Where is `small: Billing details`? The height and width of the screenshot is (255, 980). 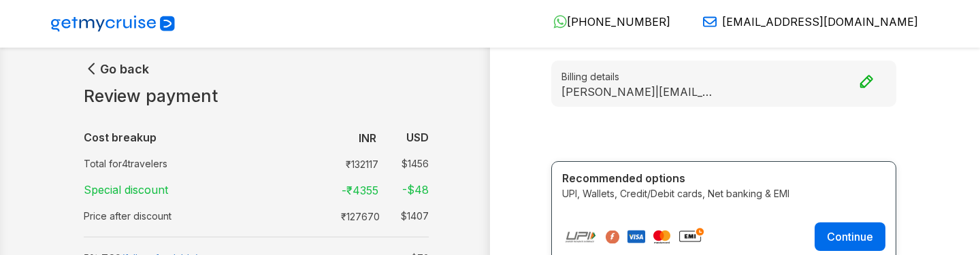 small: Billing details is located at coordinates (724, 77).